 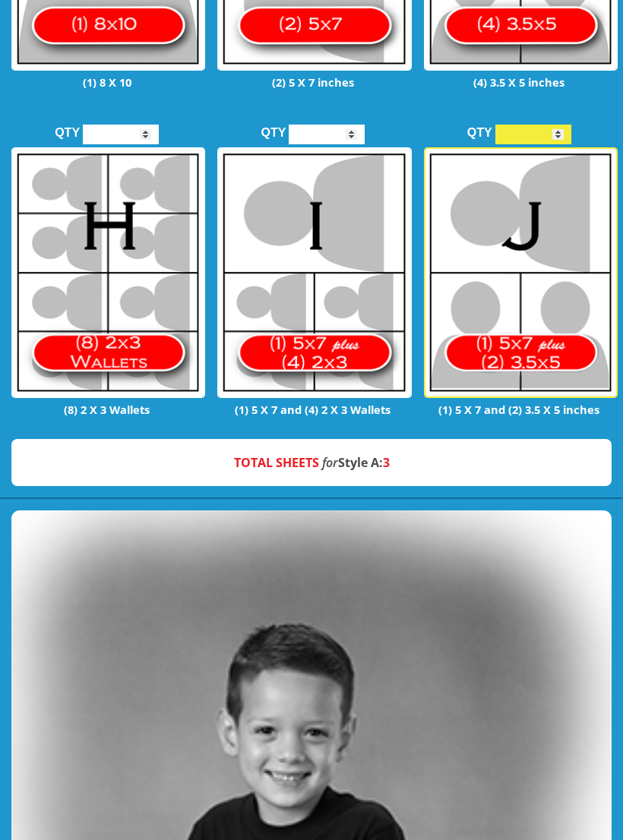 I want to click on p: (1) 5 X 7 and (4) 2 X 3 Wallets, so click(x=312, y=409).